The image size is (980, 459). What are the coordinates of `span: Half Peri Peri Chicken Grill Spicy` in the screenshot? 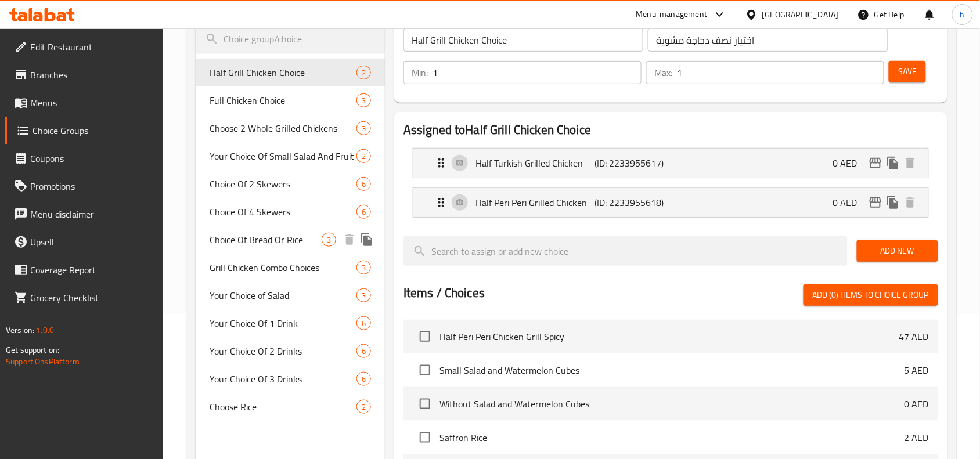 It's located at (670, 336).